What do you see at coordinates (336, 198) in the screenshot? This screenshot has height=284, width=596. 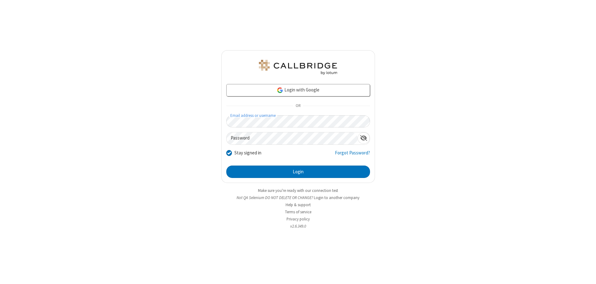 I see `button: Login to another company` at bounding box center [336, 198].